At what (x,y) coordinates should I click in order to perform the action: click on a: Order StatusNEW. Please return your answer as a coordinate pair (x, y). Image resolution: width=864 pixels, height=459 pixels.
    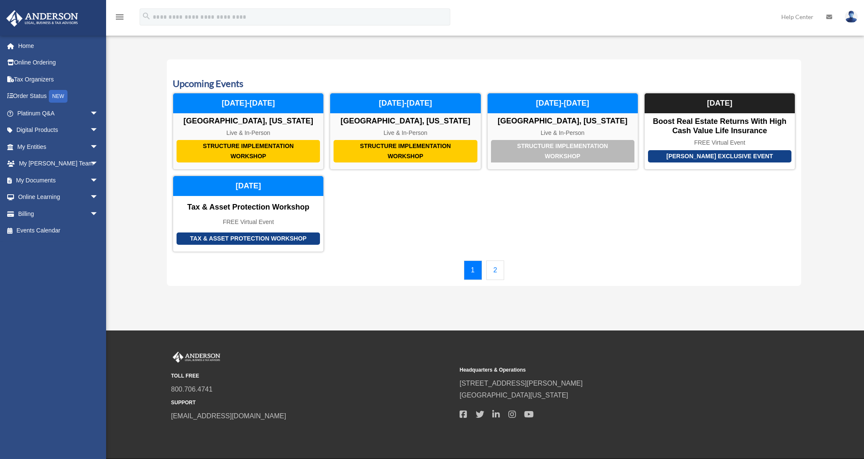
    Looking at the image, I should click on (59, 96).